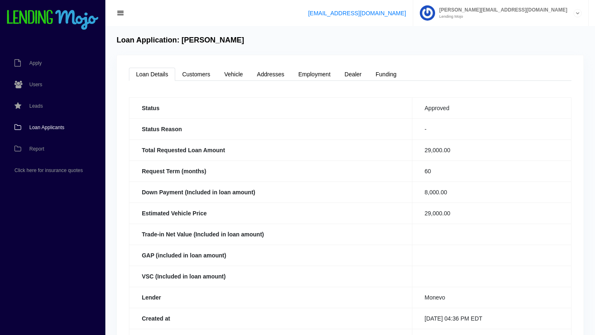 The width and height of the screenshot is (595, 335). What do you see at coordinates (270, 129) in the screenshot?
I see `th: Status Reason` at bounding box center [270, 129].